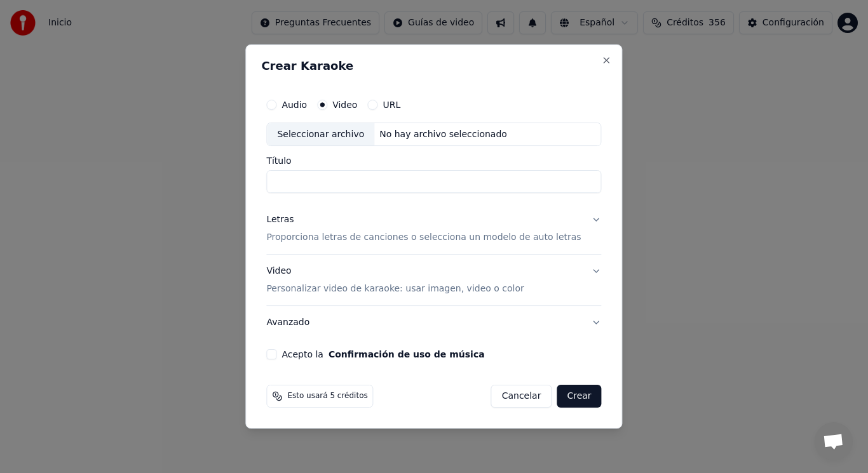  What do you see at coordinates (424, 238) in the screenshot?
I see `p: Proporciona letras de canciones o selecciona un modelo de auto letras` at bounding box center [424, 238].